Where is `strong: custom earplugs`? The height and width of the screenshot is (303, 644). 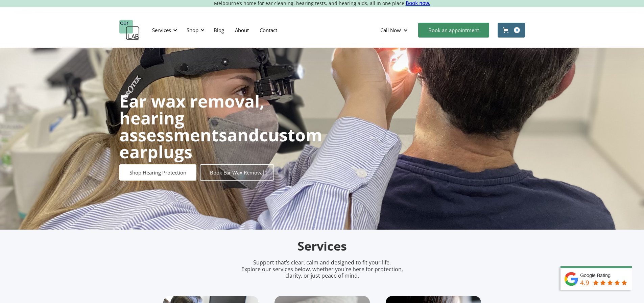 strong: custom earplugs is located at coordinates (221, 144).